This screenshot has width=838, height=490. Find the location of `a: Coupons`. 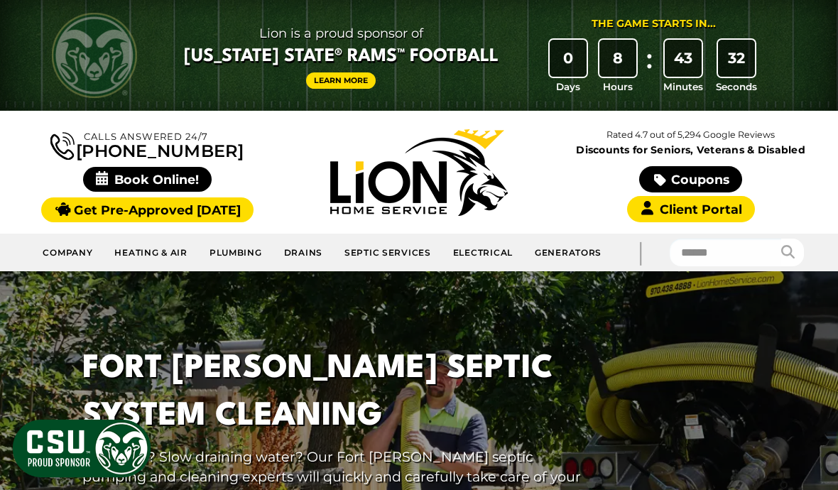

a: Coupons is located at coordinates (690, 179).